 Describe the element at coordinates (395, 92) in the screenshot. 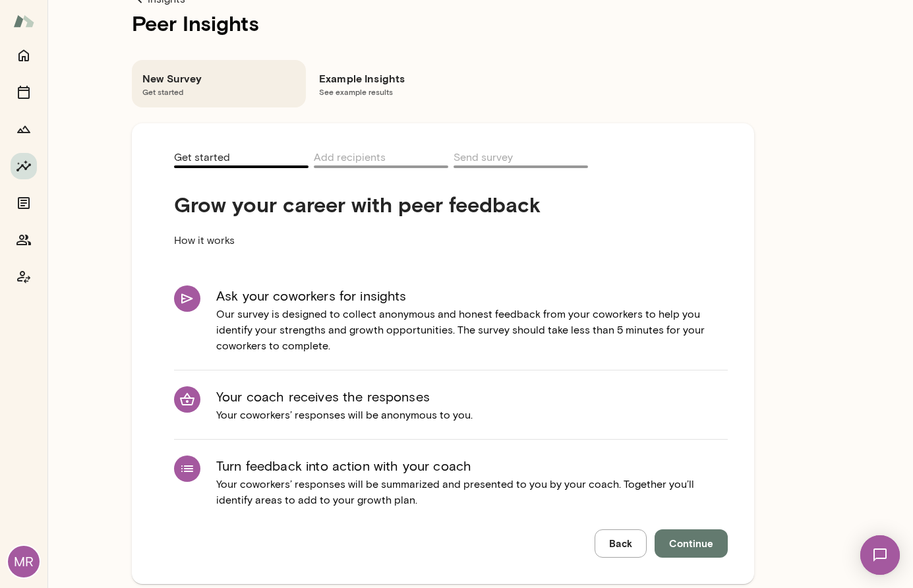

I see `span: See example results` at that location.